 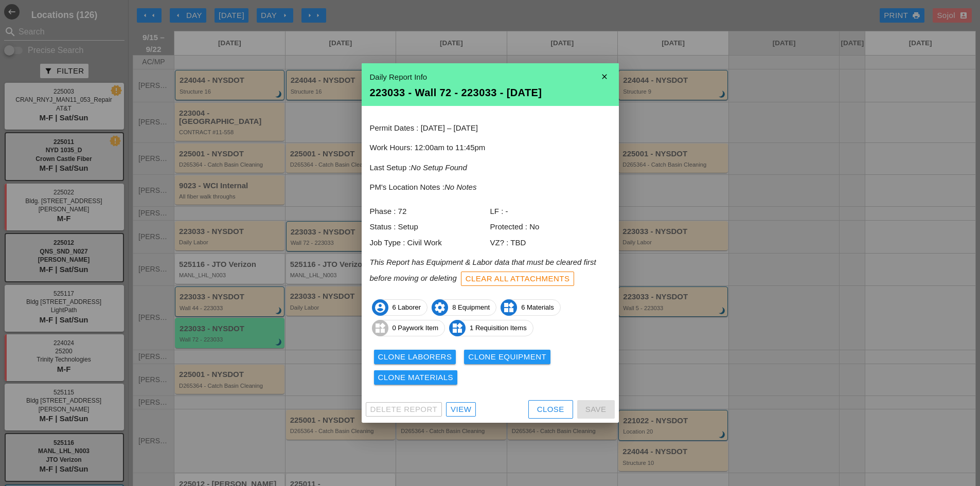 I want to click on div: Protected : No, so click(x=550, y=227).